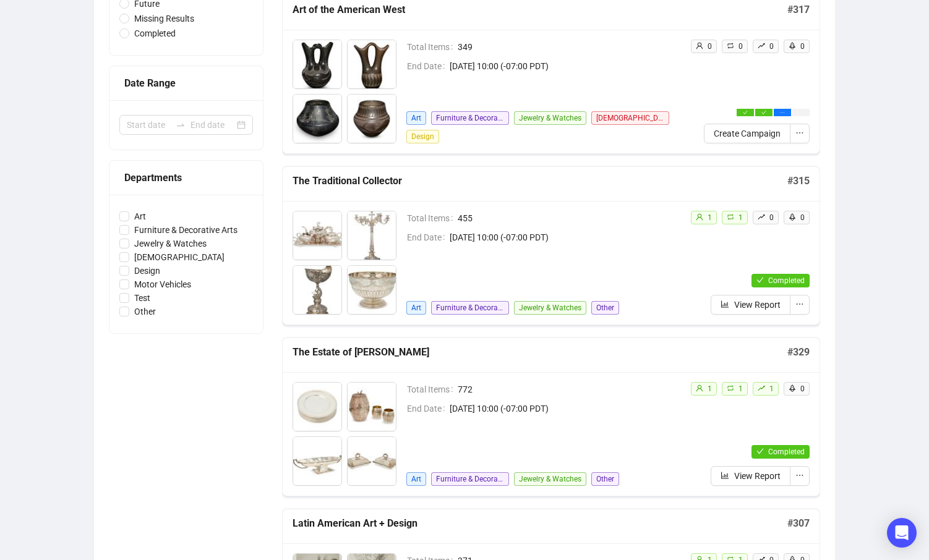 This screenshot has height=560, width=929. Describe the element at coordinates (186, 83) in the screenshot. I see `div: Date Range` at that location.